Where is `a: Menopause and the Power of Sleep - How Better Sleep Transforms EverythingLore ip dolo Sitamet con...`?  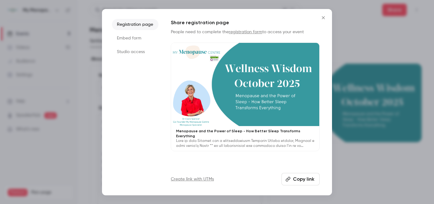
a: Menopause and the Power of Sleep - How Better Sleep Transforms EverythingLore ip dolo Sitamet con... is located at coordinates (245, 97).